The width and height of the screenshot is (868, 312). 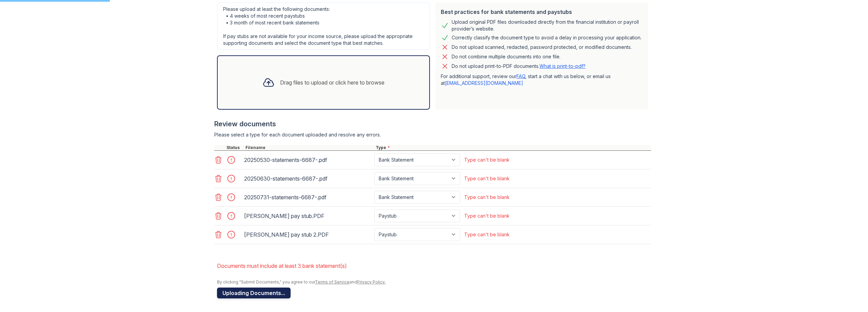 I want to click on a: Terms of Service, so click(x=332, y=282).